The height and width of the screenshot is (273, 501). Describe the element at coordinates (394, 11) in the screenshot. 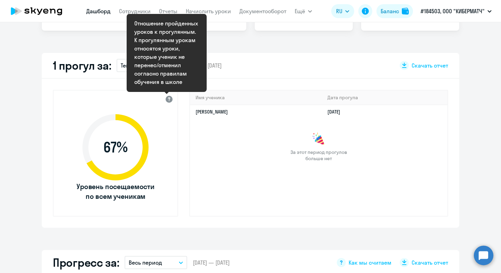

I see `a: Балансbalance` at that location.